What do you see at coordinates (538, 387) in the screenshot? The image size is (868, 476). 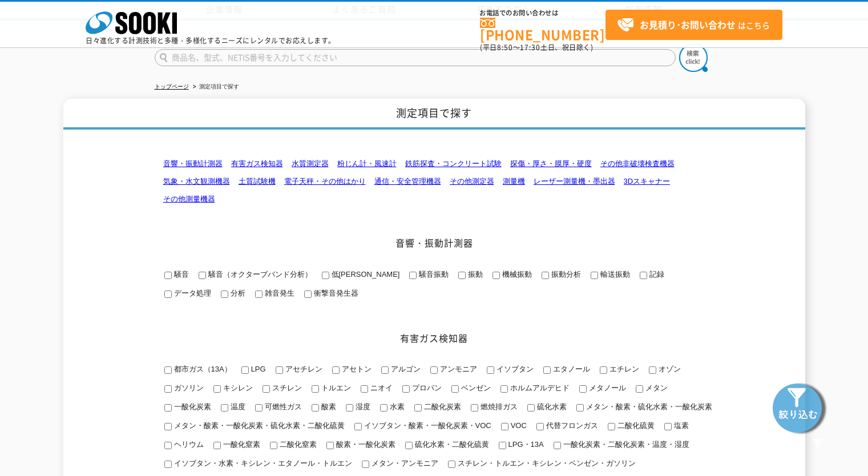 I see `span: ホルムアルデヒド` at bounding box center [538, 387].